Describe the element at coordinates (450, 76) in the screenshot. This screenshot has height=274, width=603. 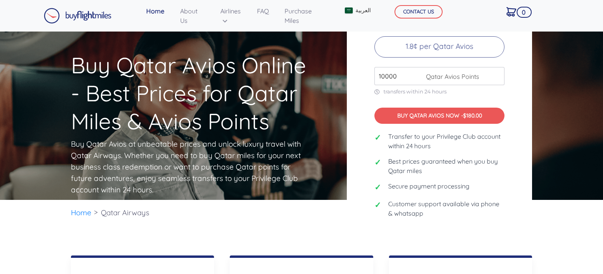
I see `span: Qatar Avios Points` at that location.